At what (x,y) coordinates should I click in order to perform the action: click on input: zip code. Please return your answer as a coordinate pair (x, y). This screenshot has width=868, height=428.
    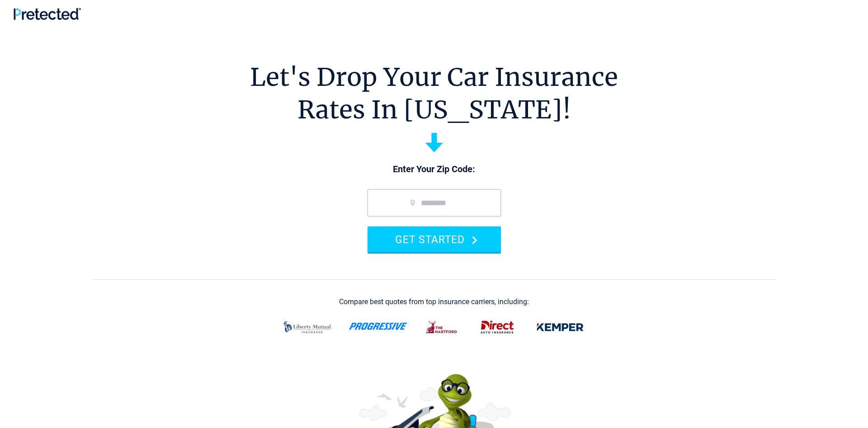
    Looking at the image, I should click on (434, 203).